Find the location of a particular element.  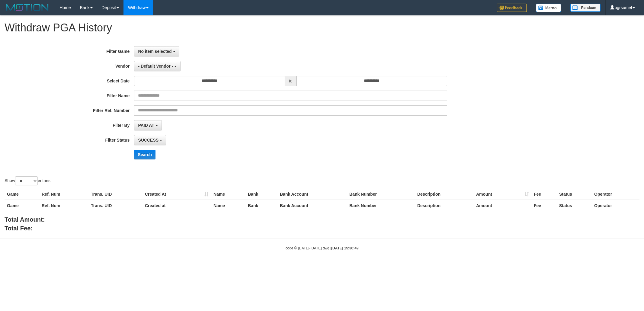

select: Showentries is located at coordinates (26, 181).